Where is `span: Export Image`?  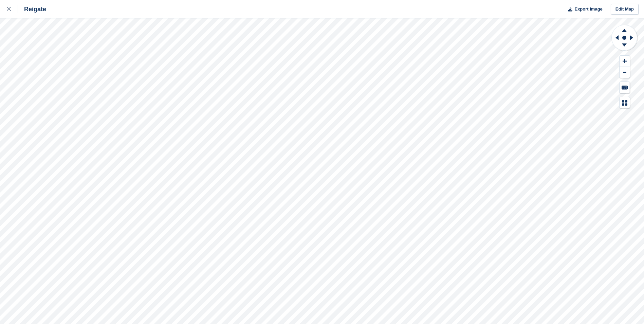
span: Export Image is located at coordinates (589, 9).